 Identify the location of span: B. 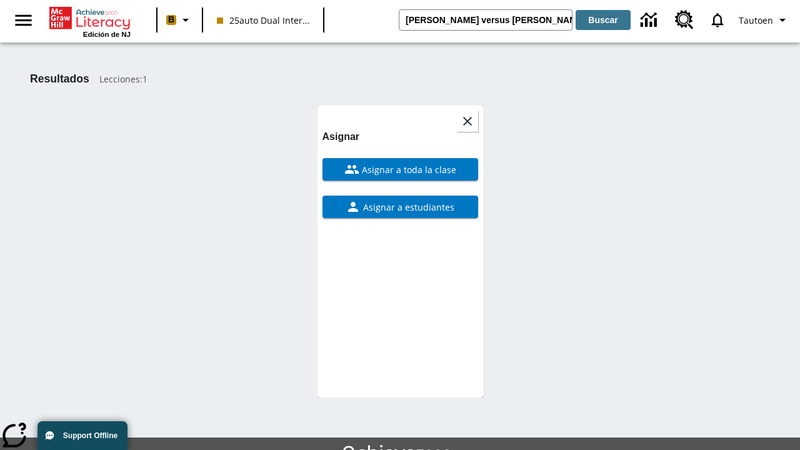
(171, 19).